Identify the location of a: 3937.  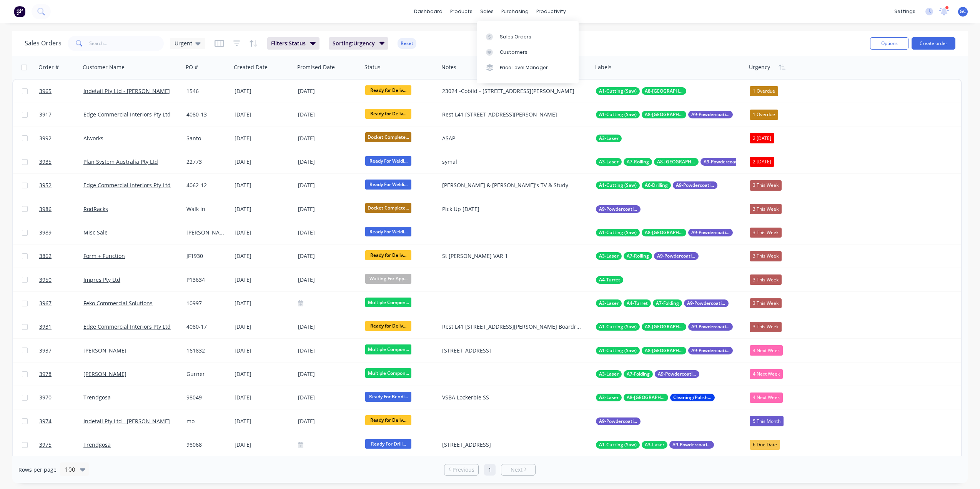
(61, 350).